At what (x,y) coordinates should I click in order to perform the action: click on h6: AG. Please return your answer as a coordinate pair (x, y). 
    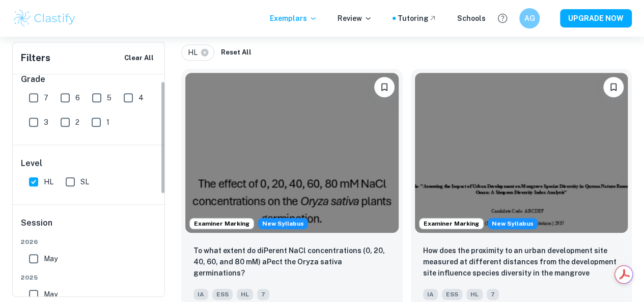
    Looking at the image, I should click on (530, 19).